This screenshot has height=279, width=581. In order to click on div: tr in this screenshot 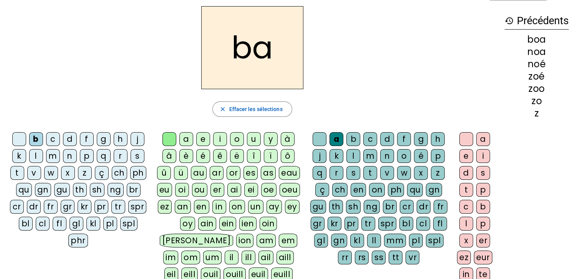, I will do `click(368, 223)`.